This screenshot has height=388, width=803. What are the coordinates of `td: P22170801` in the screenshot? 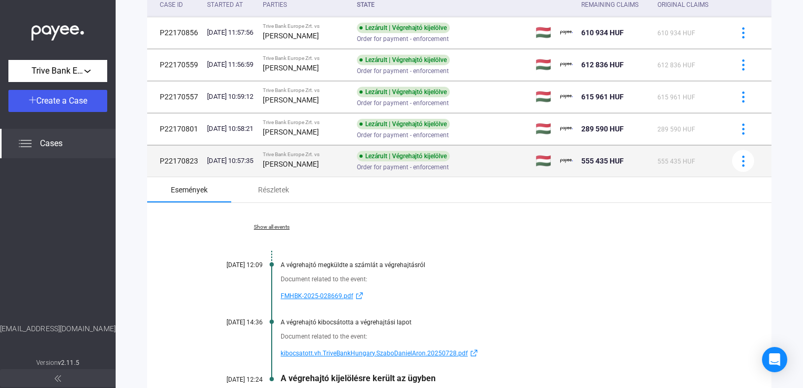 It's located at (175, 129).